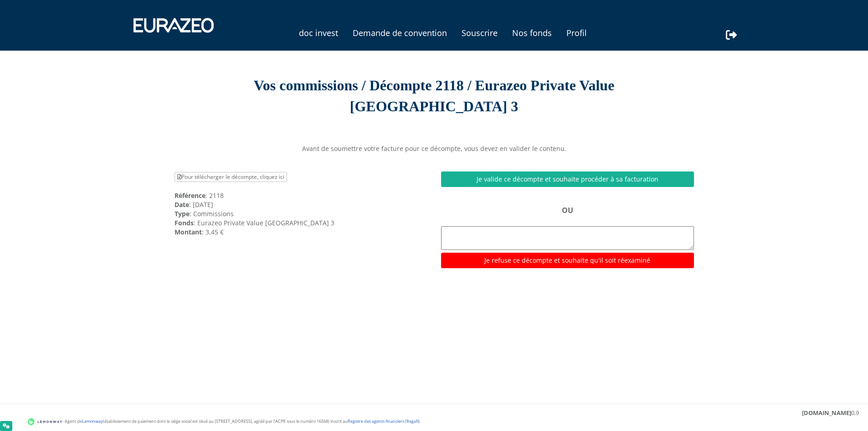 The image size is (868, 431). Describe the element at coordinates (190, 195) in the screenshot. I see `strong: Référence` at that location.